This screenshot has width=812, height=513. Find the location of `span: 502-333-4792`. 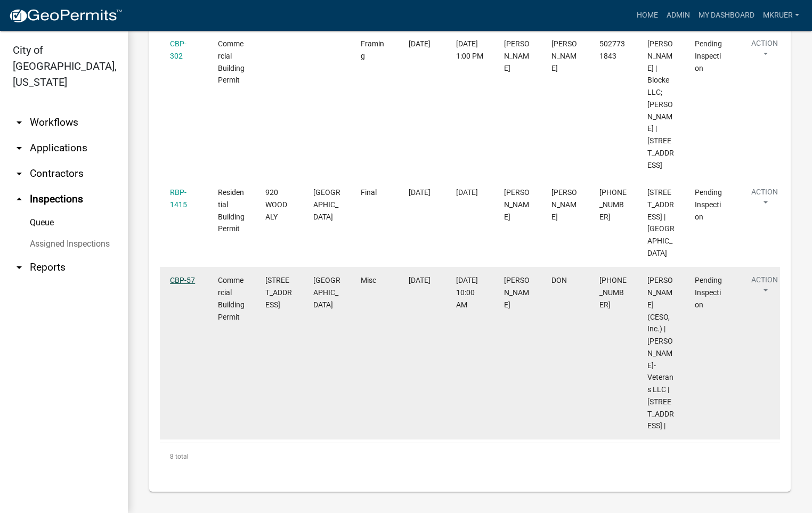

span: 502-333-4792 is located at coordinates (613, 204).